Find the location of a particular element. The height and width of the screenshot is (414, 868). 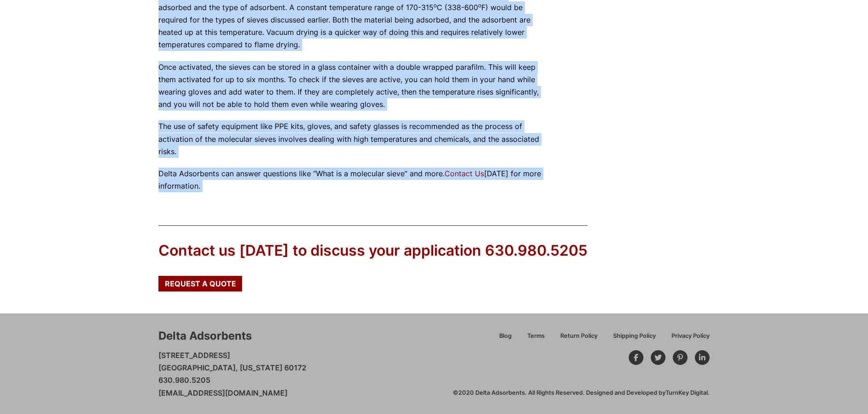

a: Shipping Policy is located at coordinates (634, 339).